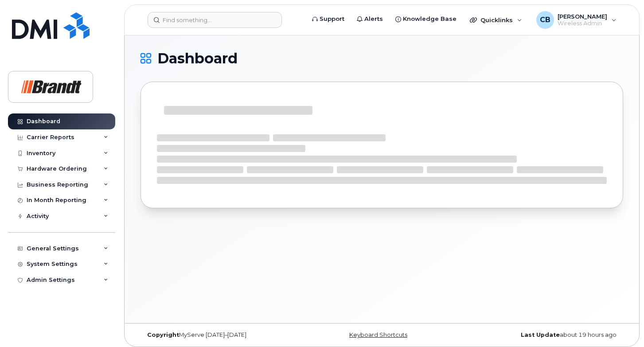 The width and height of the screenshot is (644, 347). What do you see at coordinates (543, 335) in the screenshot?
I see `div: about 19 hours ago` at bounding box center [543, 335].